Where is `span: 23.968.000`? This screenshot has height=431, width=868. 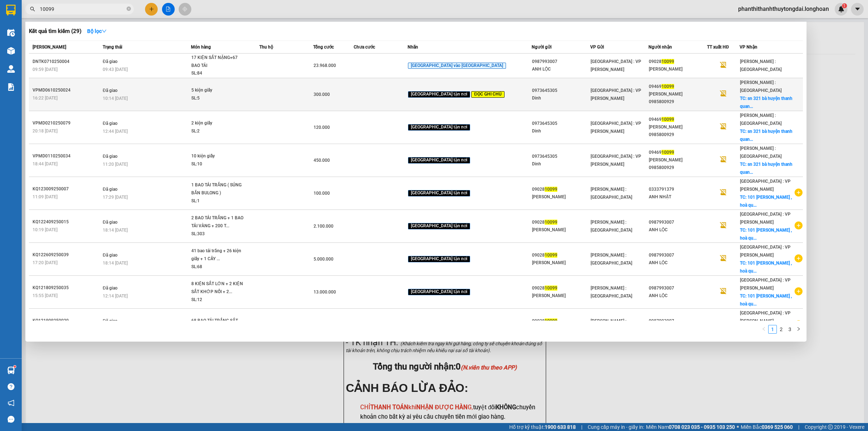 span: 23.968.000 is located at coordinates (325, 66).